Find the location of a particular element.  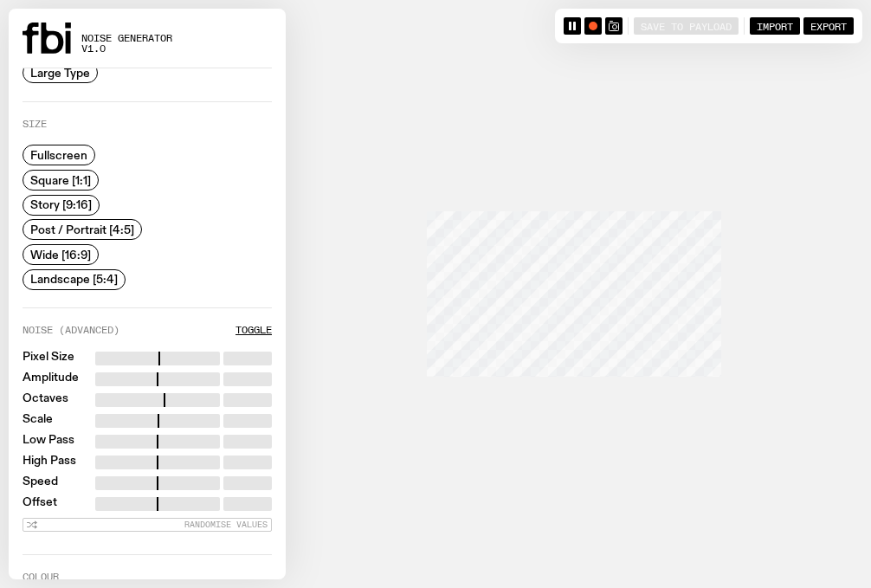

span: Randomise Values is located at coordinates (226, 524).